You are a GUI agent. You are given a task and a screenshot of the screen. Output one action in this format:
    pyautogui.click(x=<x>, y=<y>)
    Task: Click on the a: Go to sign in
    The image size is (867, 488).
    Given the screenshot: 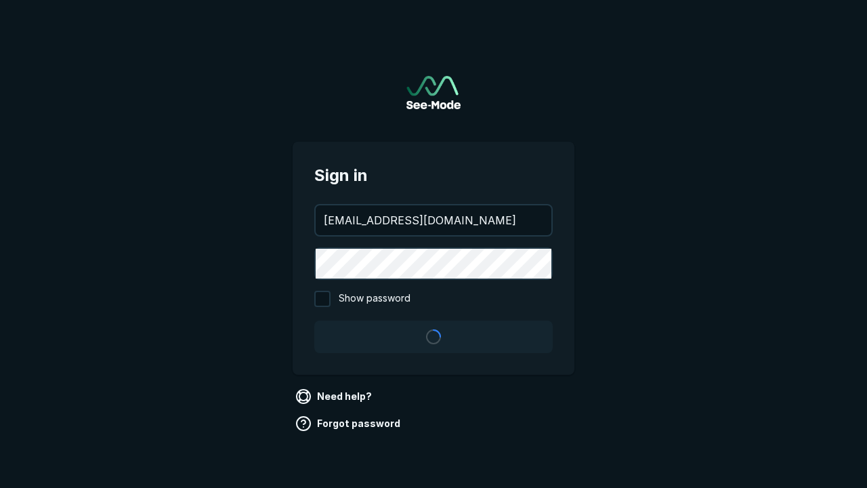 What is the action you would take?
    pyautogui.click(x=434, y=92)
    